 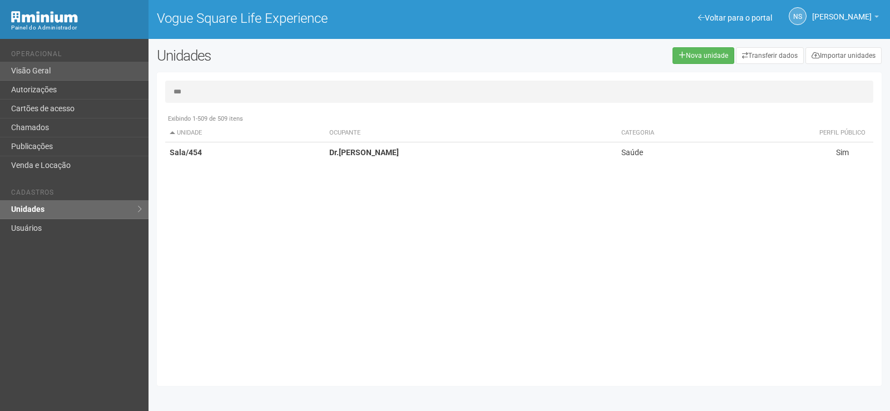 What do you see at coordinates (797, 16) in the screenshot?
I see `a: NS` at bounding box center [797, 16].